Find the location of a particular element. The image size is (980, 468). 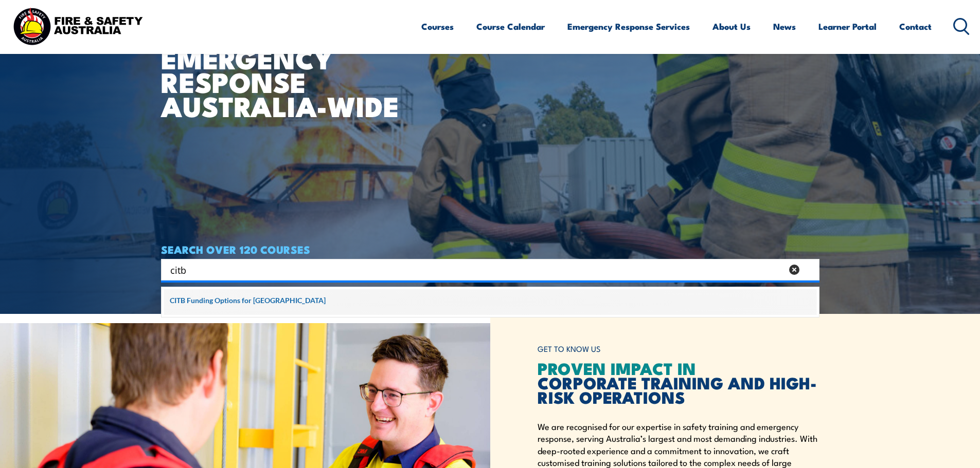

form: Search form is located at coordinates (478, 270).